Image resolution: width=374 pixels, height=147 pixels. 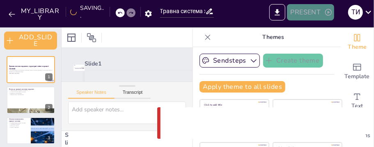 What do you see at coordinates (357, 77) in the screenshot?
I see `span: Template` at bounding box center [357, 77].